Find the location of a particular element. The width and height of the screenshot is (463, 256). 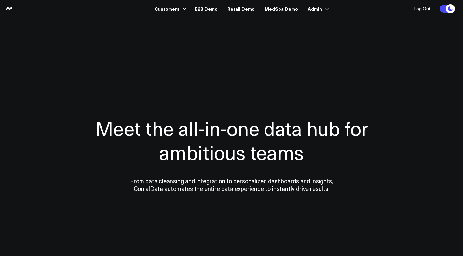

a: B2B Demo is located at coordinates (206, 9).